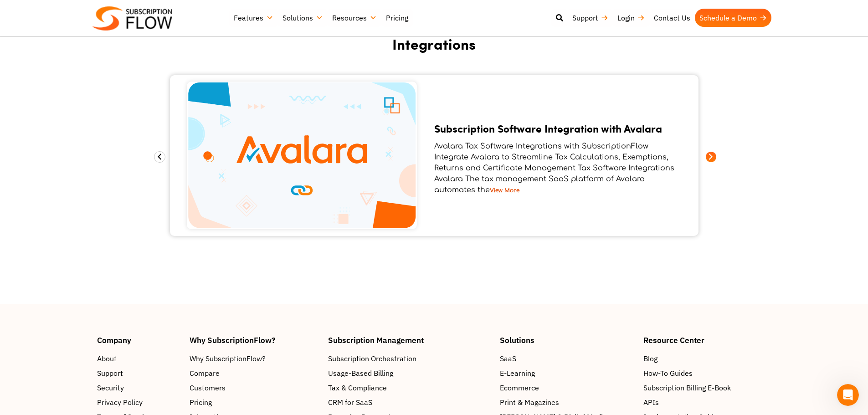 The image size is (868, 415). What do you see at coordinates (254, 340) in the screenshot?
I see `h4: Why SubscriptionFlow?` at bounding box center [254, 340].